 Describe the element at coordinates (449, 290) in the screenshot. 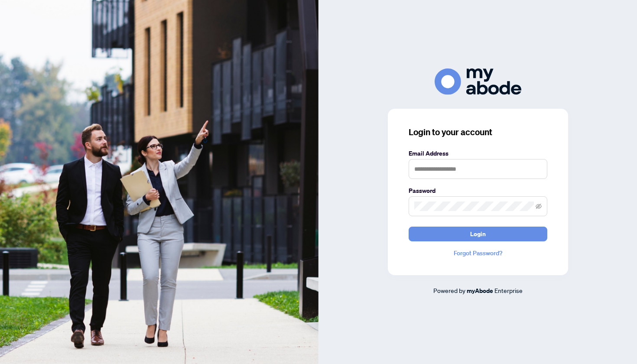

I see `span: Powered by` at that location.